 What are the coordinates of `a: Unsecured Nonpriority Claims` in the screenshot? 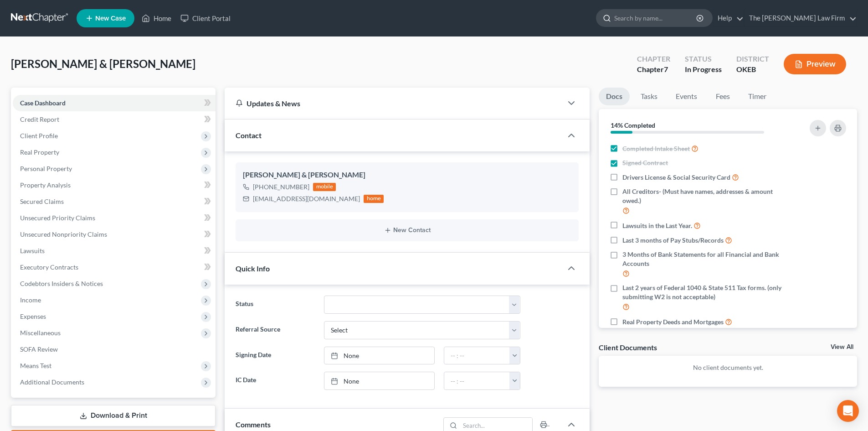 It's located at (114, 234).